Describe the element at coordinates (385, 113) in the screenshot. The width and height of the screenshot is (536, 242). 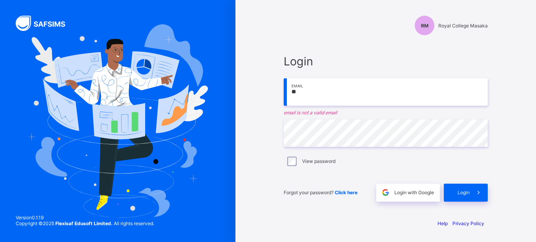
I see `em: email is not a valid email` at that location.